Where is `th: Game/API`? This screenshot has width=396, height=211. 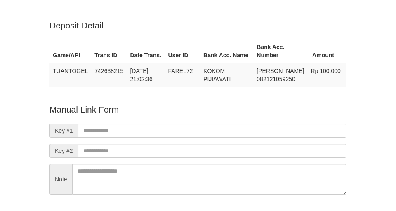 th: Game/API is located at coordinates (70, 51).